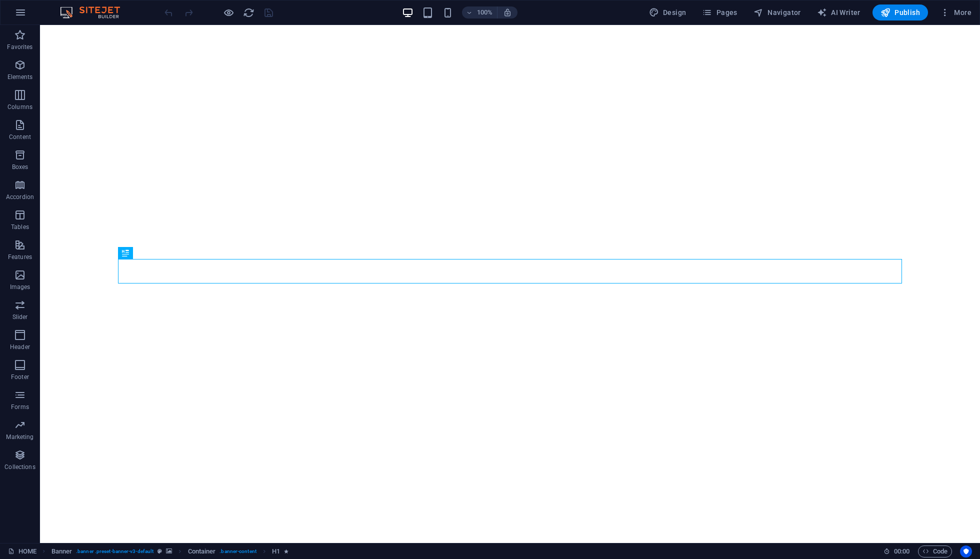 The height and width of the screenshot is (559, 980). What do you see at coordinates (902, 552) in the screenshot?
I see `span: 00 00` at bounding box center [902, 552].